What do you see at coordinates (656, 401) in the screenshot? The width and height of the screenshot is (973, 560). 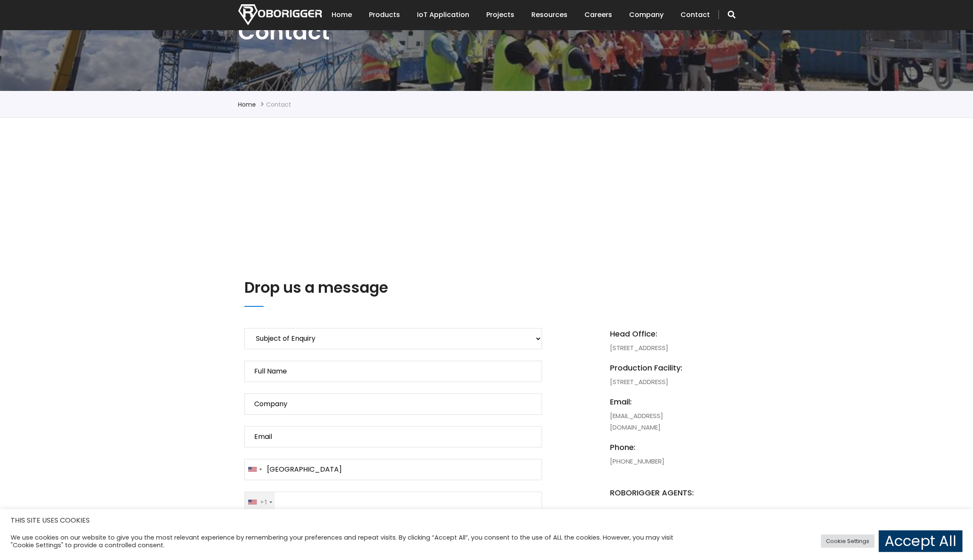 I see `span: email:` at bounding box center [656, 401].